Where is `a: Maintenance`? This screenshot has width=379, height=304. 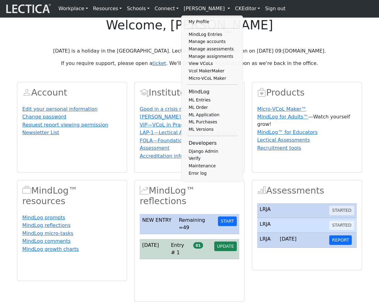 a: Maintenance is located at coordinates (212, 166).